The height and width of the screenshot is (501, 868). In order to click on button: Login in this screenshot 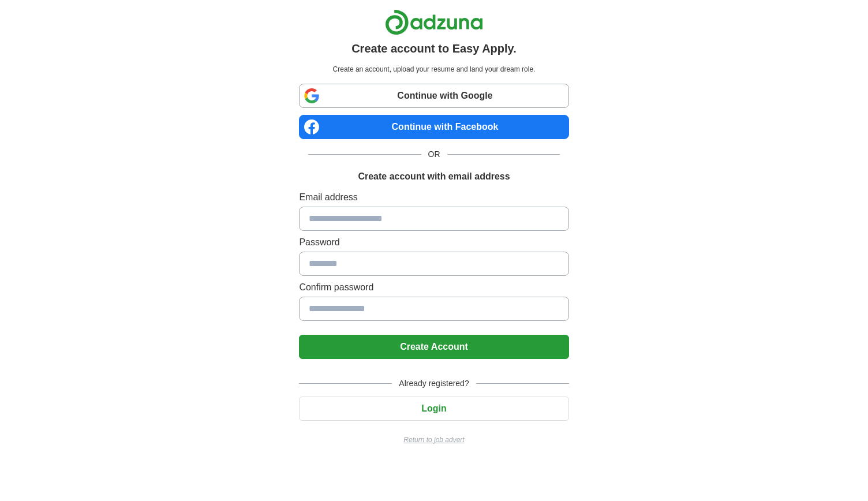, I will do `click(433, 409)`.